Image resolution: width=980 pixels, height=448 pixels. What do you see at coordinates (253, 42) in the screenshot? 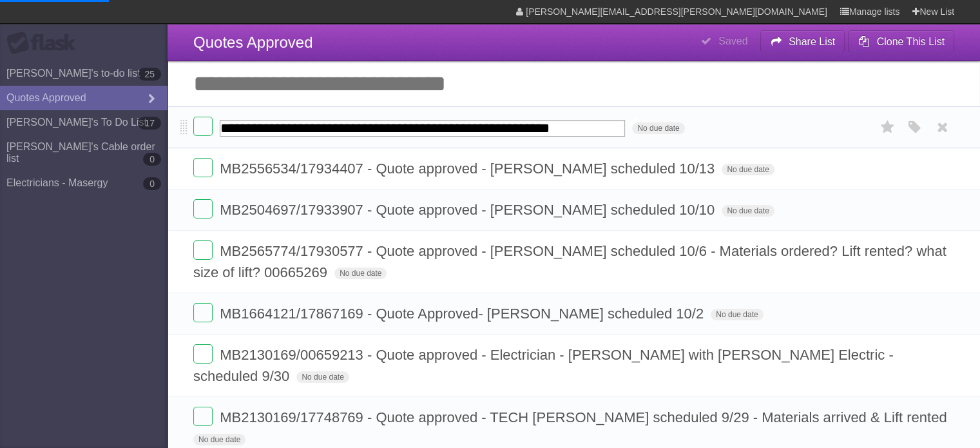
I see `span: Quotes Approved` at bounding box center [253, 42].